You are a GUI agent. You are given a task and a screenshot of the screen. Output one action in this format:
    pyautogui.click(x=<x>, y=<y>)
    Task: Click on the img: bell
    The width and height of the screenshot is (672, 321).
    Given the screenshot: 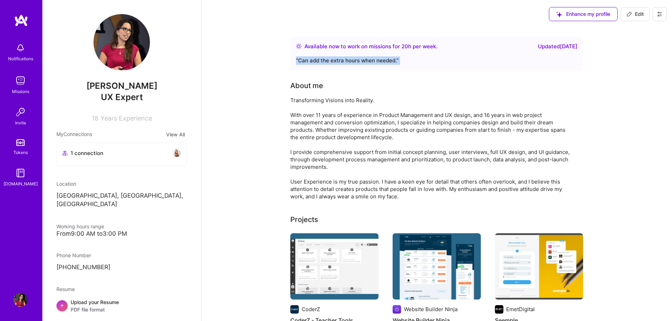 What is the action you would take?
    pyautogui.click(x=20, y=48)
    